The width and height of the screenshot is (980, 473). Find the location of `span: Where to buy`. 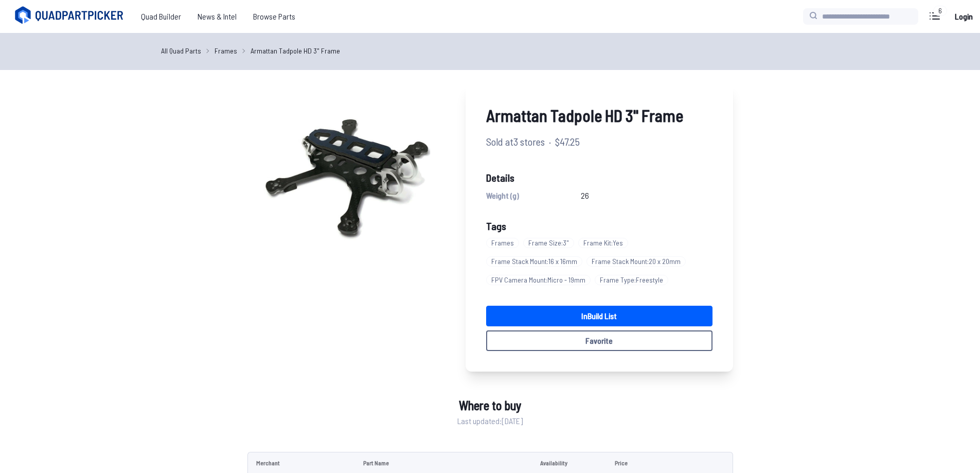

span: Where to buy is located at coordinates (490, 406).